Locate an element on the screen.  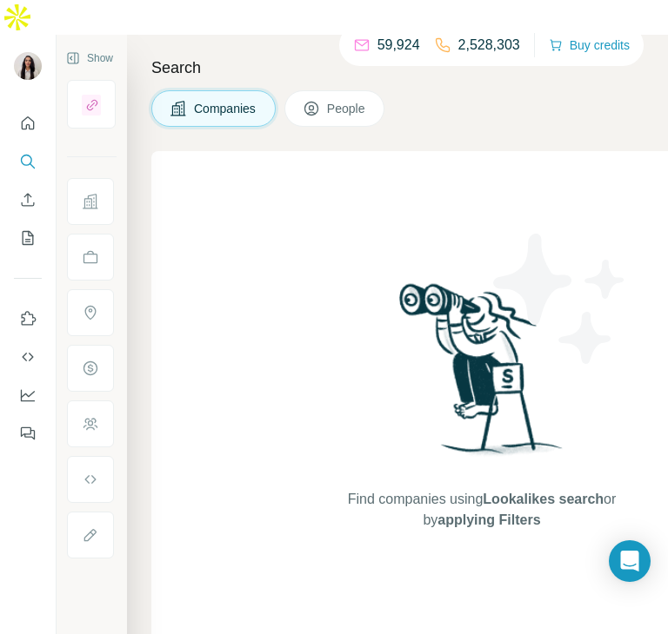
button: Search is located at coordinates (28, 162).